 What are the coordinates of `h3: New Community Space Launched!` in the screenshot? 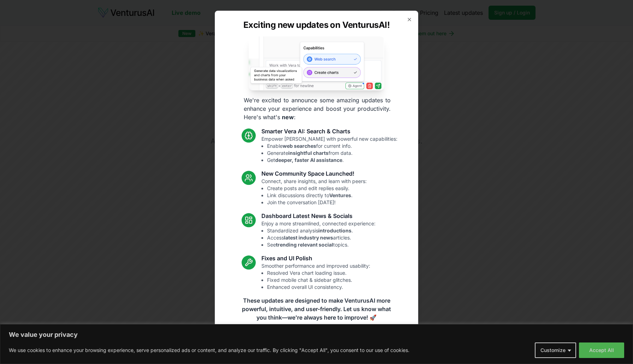 It's located at (314, 174).